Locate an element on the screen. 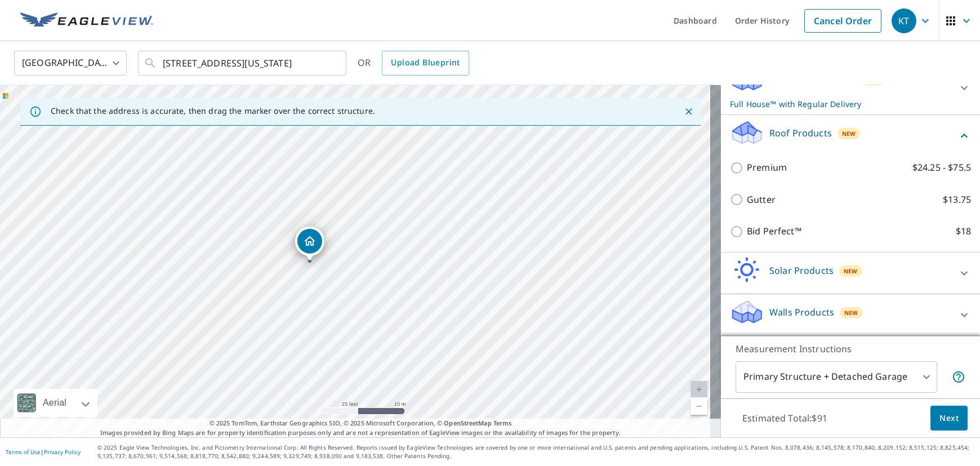  div: KT is located at coordinates (904, 21).